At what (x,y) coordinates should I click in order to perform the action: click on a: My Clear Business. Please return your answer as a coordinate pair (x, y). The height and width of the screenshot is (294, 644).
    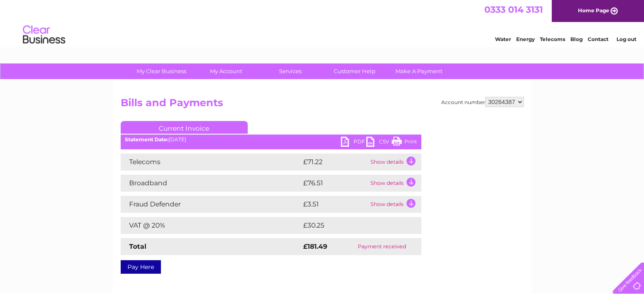
    Looking at the image, I should click on (161, 71).